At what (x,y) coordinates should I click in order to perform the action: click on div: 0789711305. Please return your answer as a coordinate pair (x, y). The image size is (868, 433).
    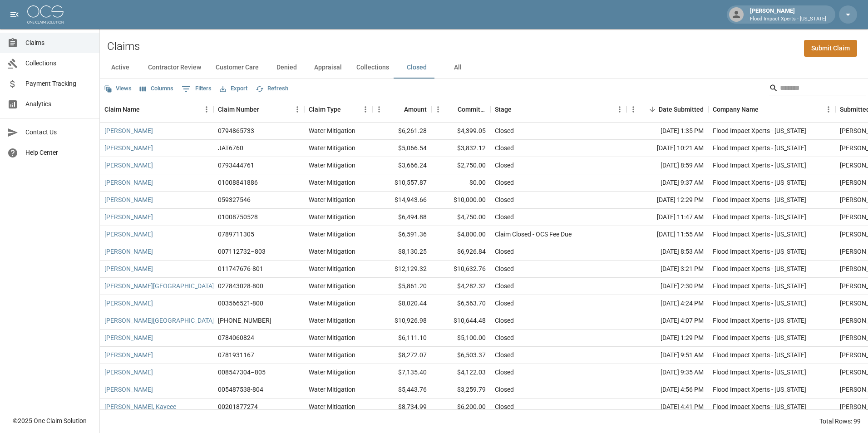
    Looking at the image, I should click on (236, 234).